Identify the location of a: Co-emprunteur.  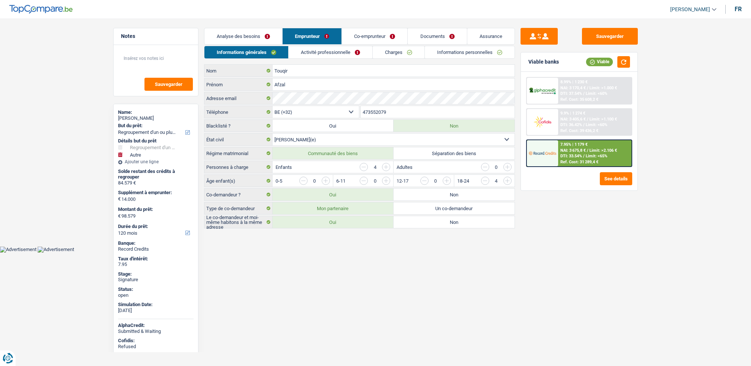
(374, 36).